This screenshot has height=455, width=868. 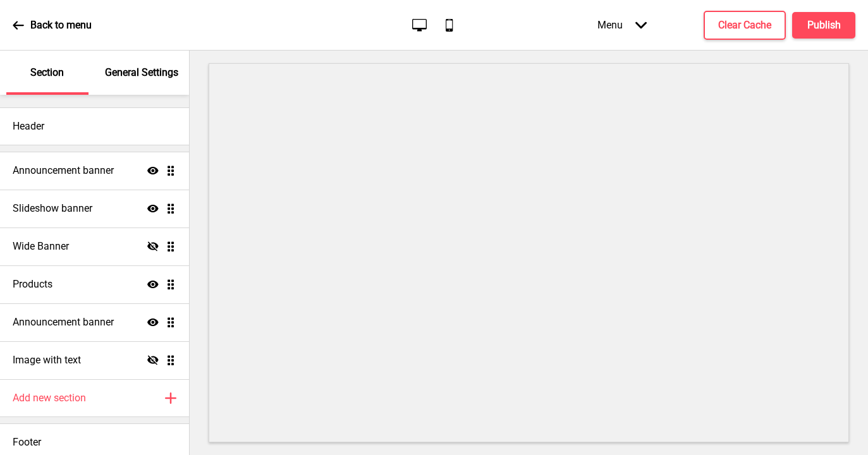 I want to click on h4: Slideshow banner, so click(x=52, y=209).